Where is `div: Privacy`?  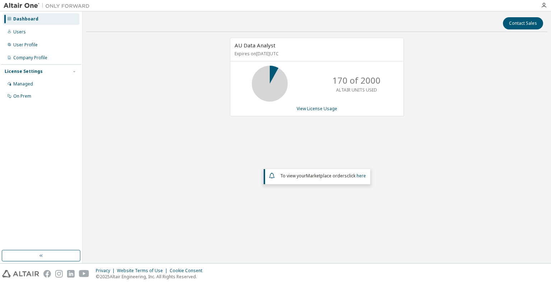 div: Privacy is located at coordinates (106, 270).